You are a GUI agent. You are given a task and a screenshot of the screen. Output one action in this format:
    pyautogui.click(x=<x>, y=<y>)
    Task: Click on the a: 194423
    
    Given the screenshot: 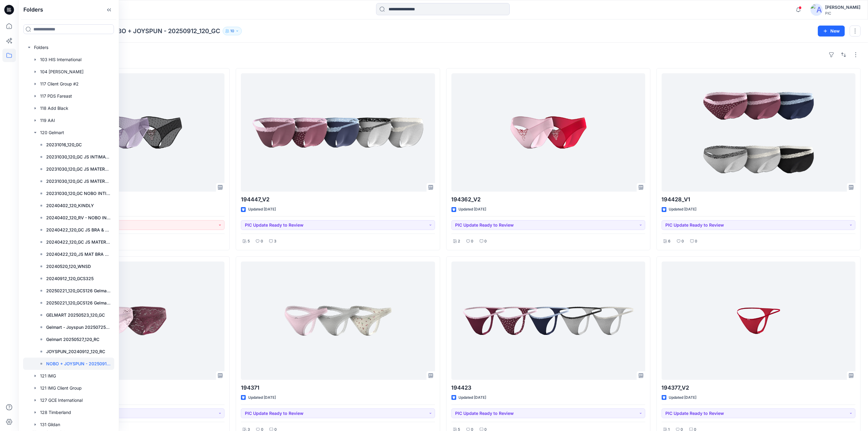 What is the action you would take?
    pyautogui.click(x=549, y=320)
    